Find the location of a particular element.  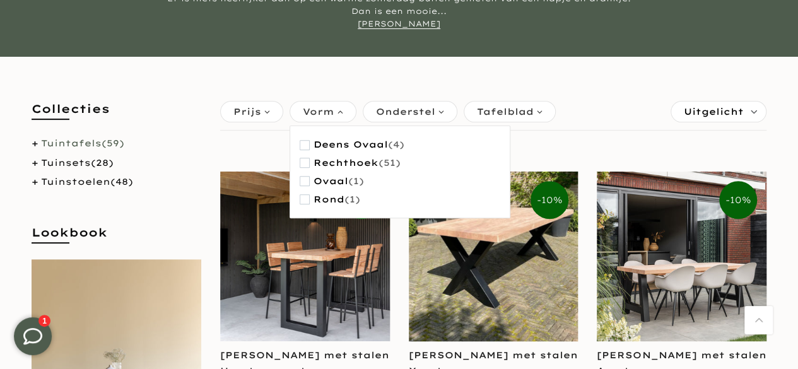

span: (59) is located at coordinates (113, 143).